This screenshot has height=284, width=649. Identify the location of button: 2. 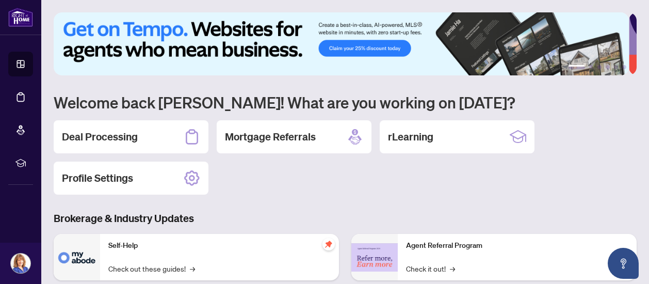
(591, 67).